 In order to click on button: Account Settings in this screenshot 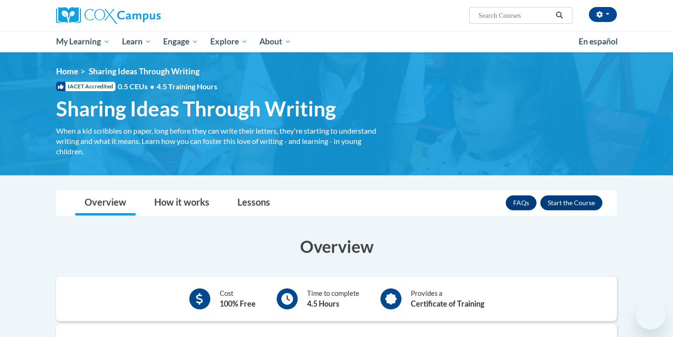, I will do `click(603, 14)`.